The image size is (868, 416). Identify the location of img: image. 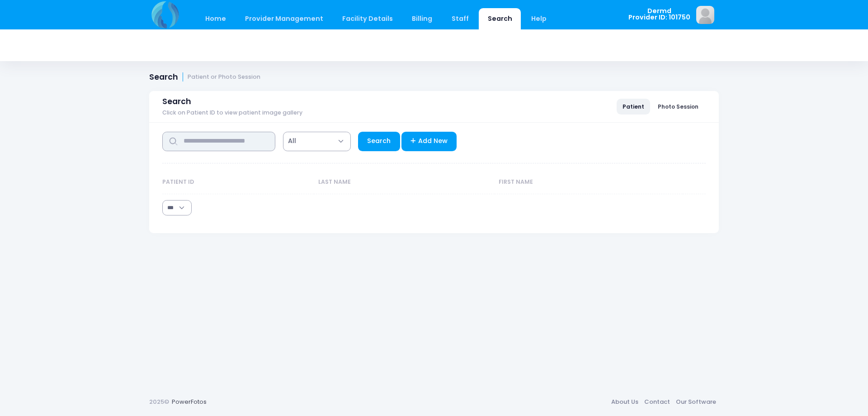
(705, 15).